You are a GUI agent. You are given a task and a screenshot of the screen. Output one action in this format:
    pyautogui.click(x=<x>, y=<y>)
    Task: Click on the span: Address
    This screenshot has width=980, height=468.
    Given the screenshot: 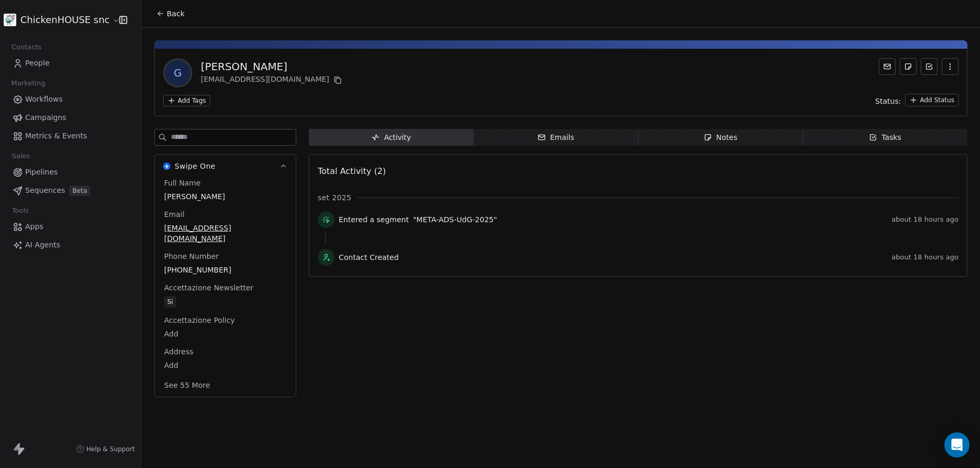 What is the action you would take?
    pyautogui.click(x=179, y=352)
    